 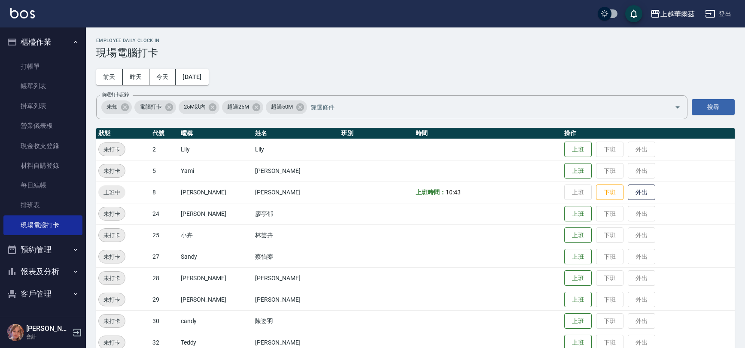 I want to click on a: 材料自購登錄, so click(x=43, y=166).